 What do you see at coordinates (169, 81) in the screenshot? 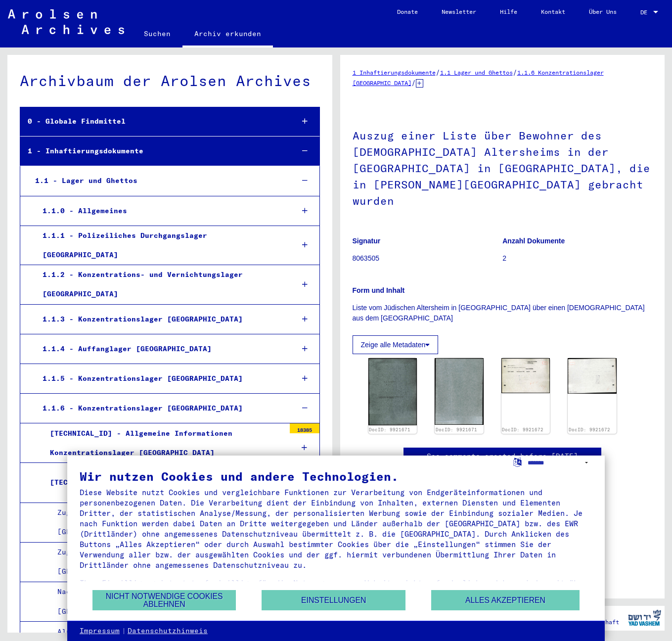
I see `div: Archivbaum der Arolsen Archives` at bounding box center [169, 81].